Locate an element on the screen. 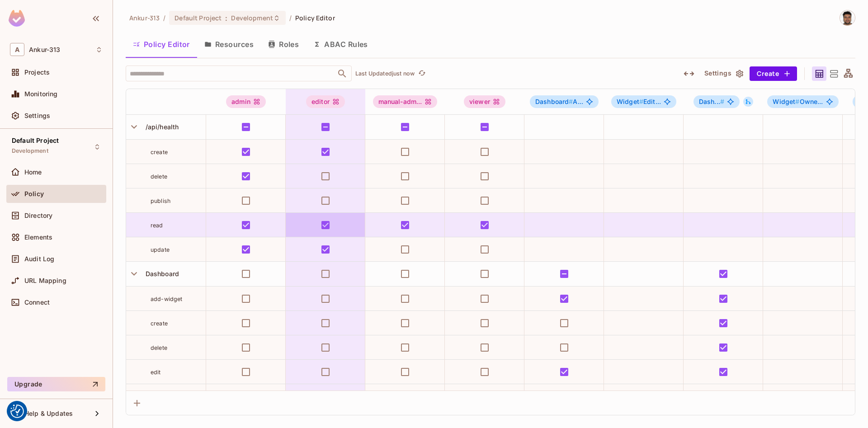 The image size is (868, 428). span: Home is located at coordinates (33, 172).